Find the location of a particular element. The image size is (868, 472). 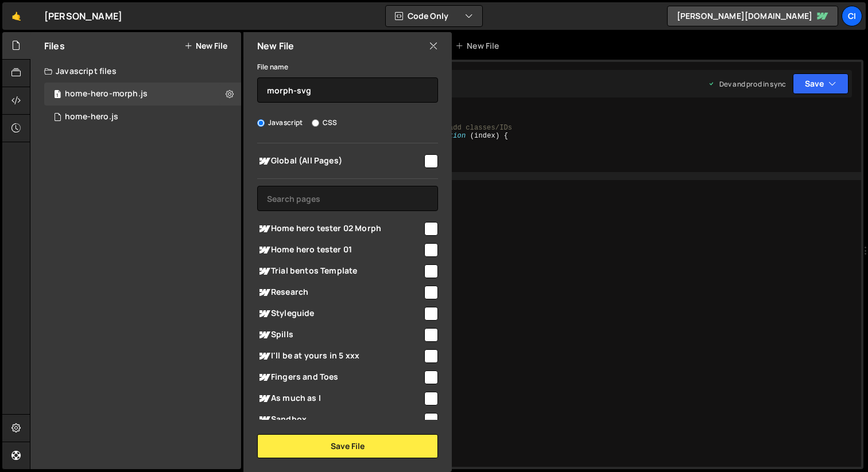

span: Home hero tester 01 is located at coordinates (340, 250).